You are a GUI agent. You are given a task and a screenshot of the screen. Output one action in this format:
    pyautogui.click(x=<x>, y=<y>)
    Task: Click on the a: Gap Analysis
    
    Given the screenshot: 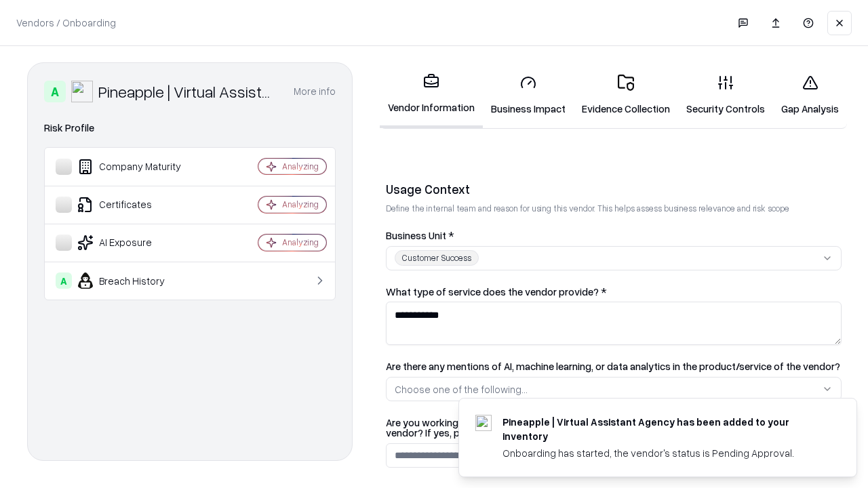 What is the action you would take?
    pyautogui.click(x=810, y=95)
    